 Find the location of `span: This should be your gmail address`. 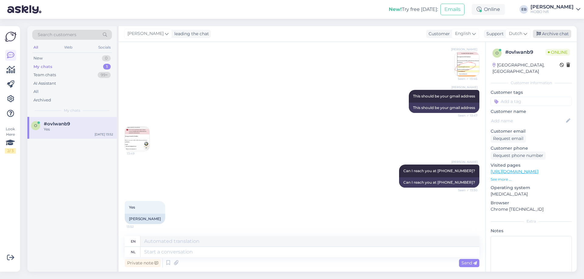

span: This should be your gmail address is located at coordinates (444, 96).